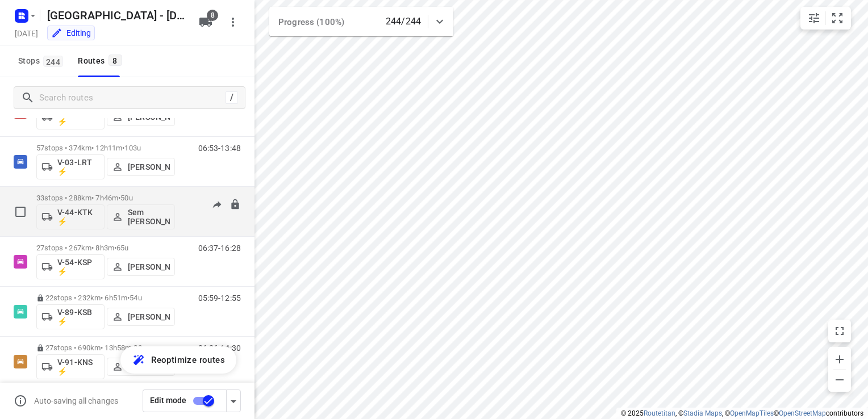 This screenshot has height=419, width=868. I want to click on span: Stops, so click(42, 61).